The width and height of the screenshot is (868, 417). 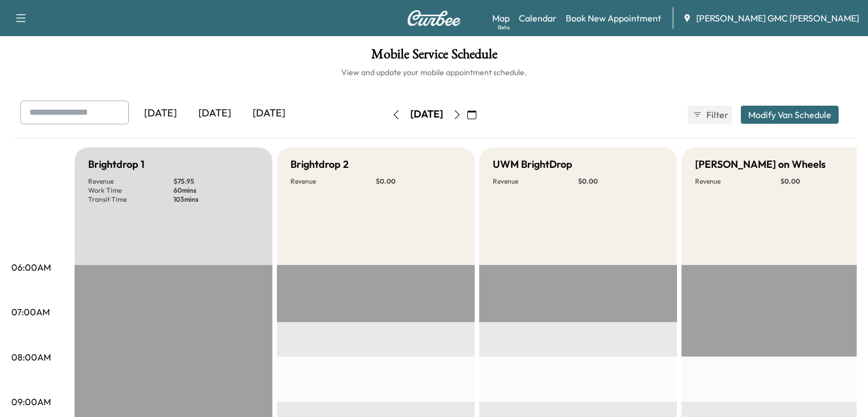 I want to click on p: 07:00AM, so click(x=31, y=312).